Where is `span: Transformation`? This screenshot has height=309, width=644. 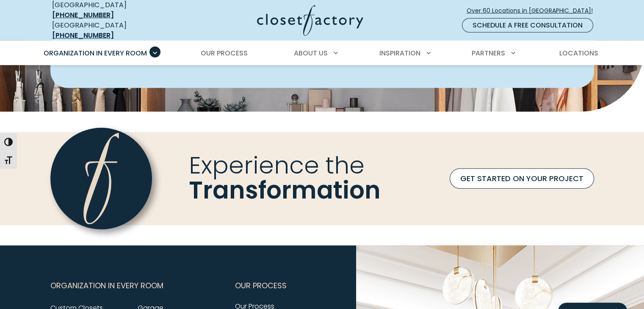 span: Transformation is located at coordinates (285, 190).